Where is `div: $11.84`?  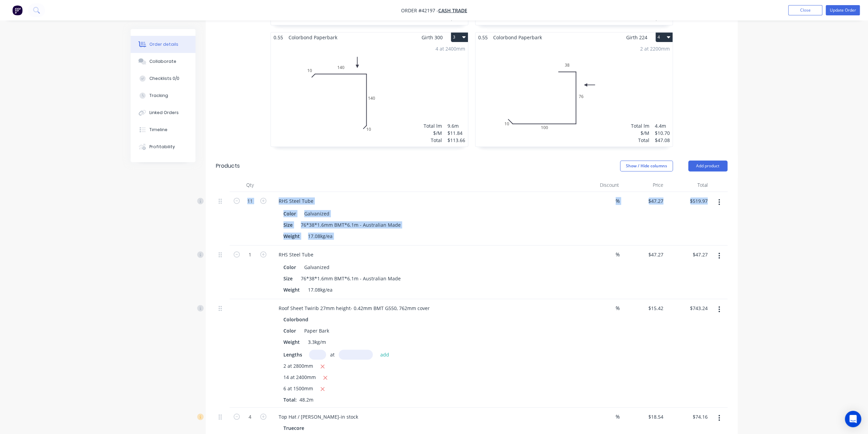
div: $11.84 is located at coordinates (456, 133).